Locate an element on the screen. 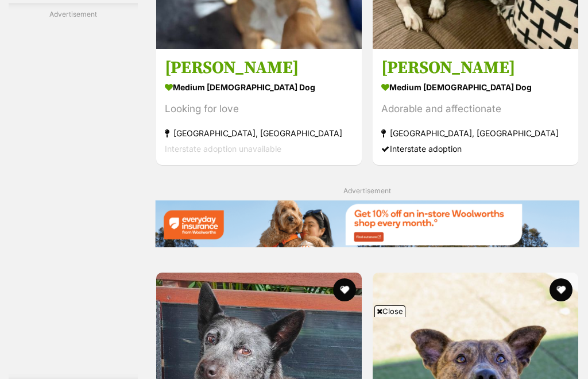 This screenshot has width=588, height=379. img: consumer-privacy-logo.png is located at coordinates (6, 6).